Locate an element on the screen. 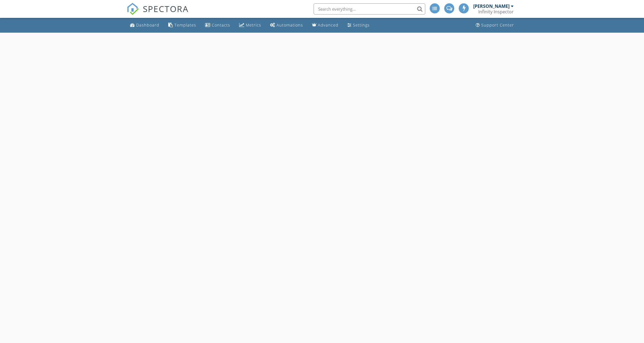  div: Advanced is located at coordinates (328, 24).